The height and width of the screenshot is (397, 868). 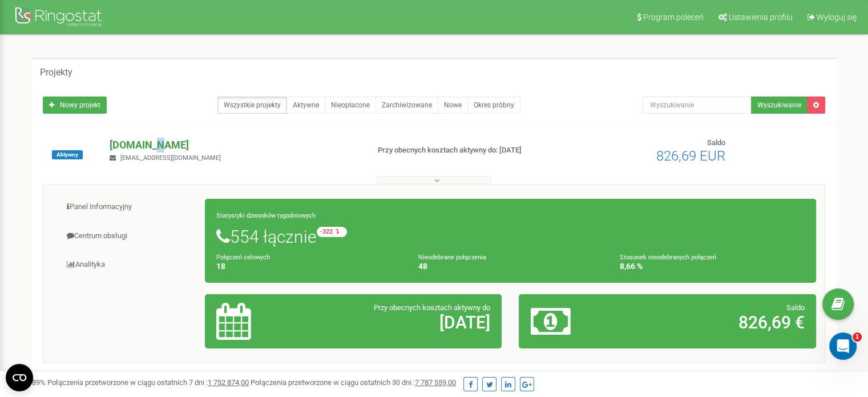 I want to click on small: Nieodebrane połączenia, so click(x=452, y=257).